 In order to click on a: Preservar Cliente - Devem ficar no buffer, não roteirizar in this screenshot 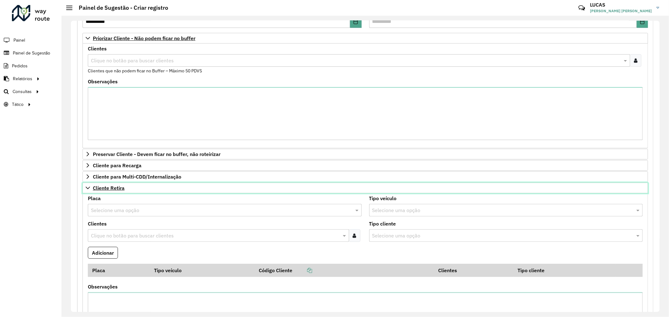, I will do `click(365, 154)`.